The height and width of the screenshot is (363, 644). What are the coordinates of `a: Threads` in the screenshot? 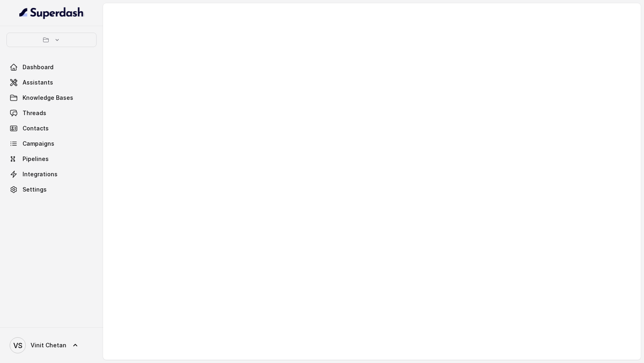 It's located at (52, 113).